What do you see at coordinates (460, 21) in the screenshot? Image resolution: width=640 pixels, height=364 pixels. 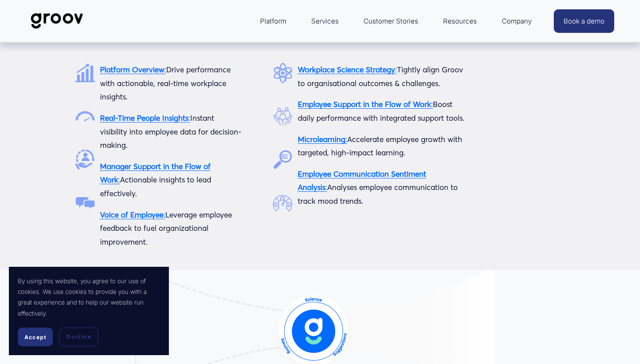 I see `span: Resources` at bounding box center [460, 21].